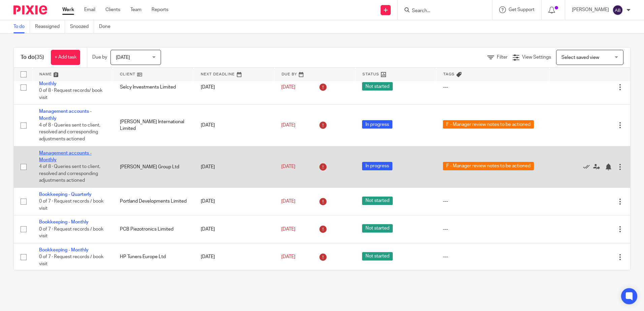  What do you see at coordinates (22, 27) in the screenshot?
I see `a: To do` at bounding box center [22, 27].